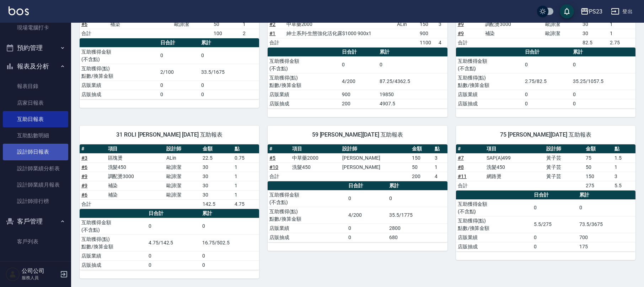 This screenshot has width=644, height=287. What do you see at coordinates (179, 72) in the screenshot?
I see `td: 2/100` at bounding box center [179, 72].